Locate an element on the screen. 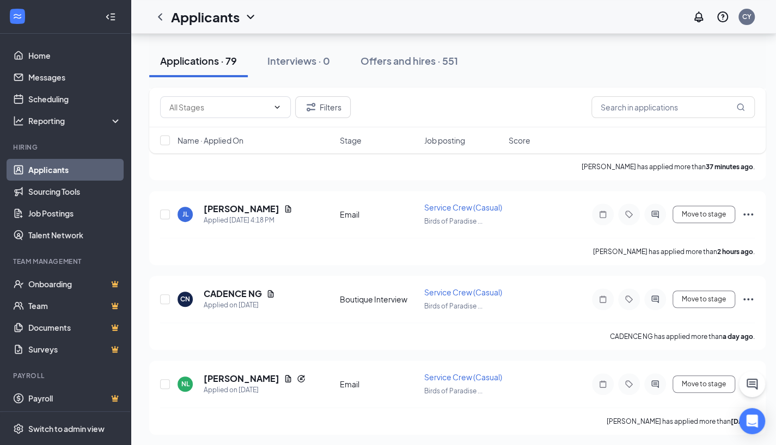 The image size is (776, 445). svg: Collapse is located at coordinates (111, 17).